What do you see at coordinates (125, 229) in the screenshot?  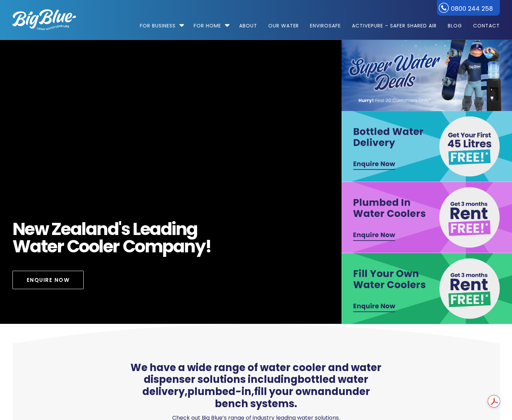 I see `span: s` at bounding box center [125, 229].